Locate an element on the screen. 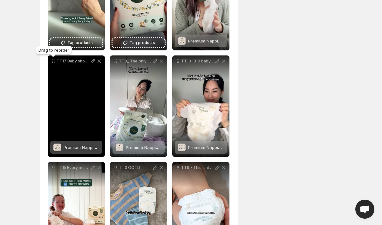  span: Premium Nappies Monthly Pack is located at coordinates (219, 148).